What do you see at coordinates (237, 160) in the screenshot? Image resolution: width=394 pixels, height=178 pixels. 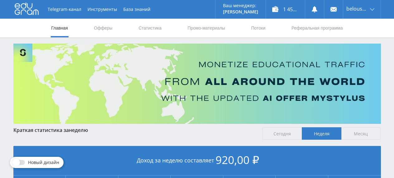 I see `span: 920,00 ₽` at bounding box center [237, 160].